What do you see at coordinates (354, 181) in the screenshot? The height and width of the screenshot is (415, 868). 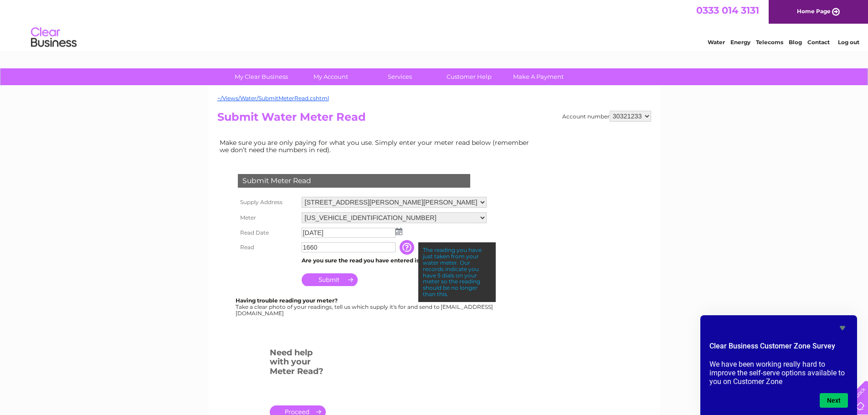 I see `div: Submit Meter Read` at bounding box center [354, 181].